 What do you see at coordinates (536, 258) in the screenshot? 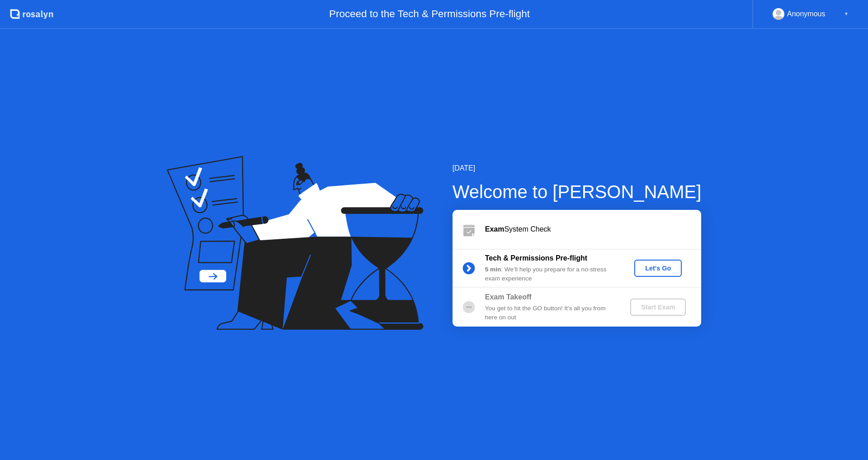
I see `b: Tech & Permissions Pre-flight` at bounding box center [536, 258].